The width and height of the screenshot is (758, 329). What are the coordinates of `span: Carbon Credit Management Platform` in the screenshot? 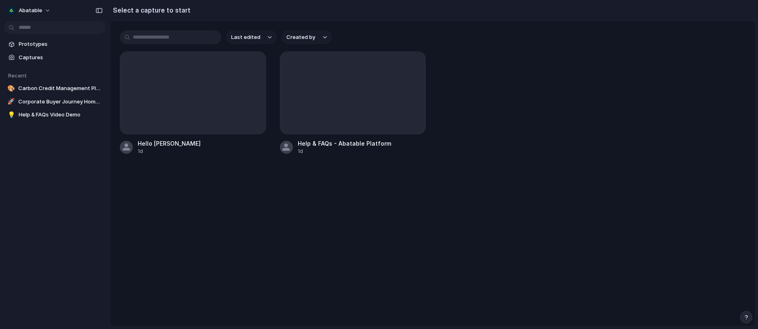 It's located at (60, 89).